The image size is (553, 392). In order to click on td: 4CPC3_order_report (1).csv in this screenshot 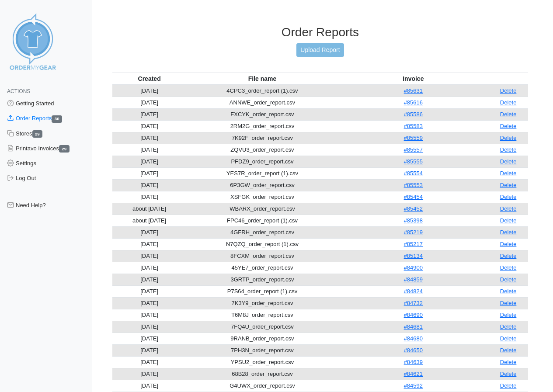, I will do `click(262, 91)`.